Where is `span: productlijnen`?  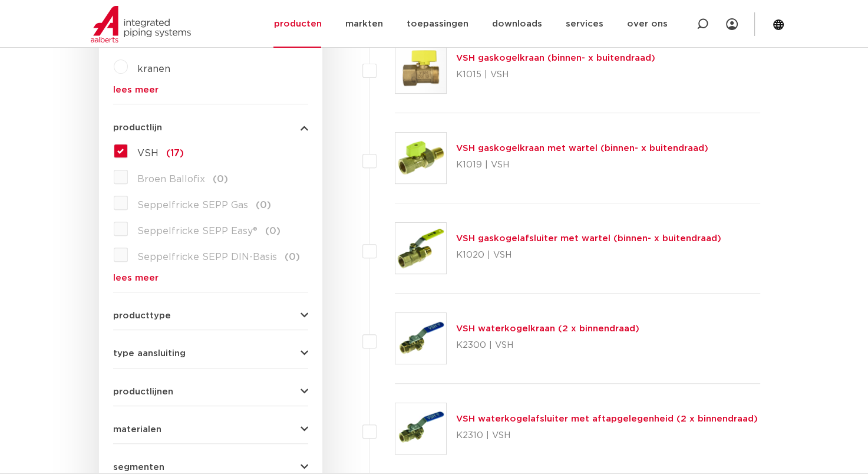
span: productlijnen is located at coordinates (143, 391).